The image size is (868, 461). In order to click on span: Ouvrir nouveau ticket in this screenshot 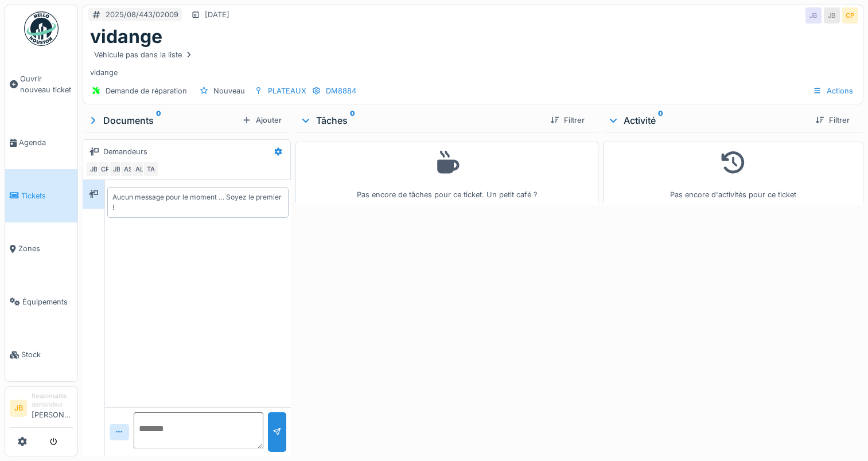, I will do `click(46, 84)`.